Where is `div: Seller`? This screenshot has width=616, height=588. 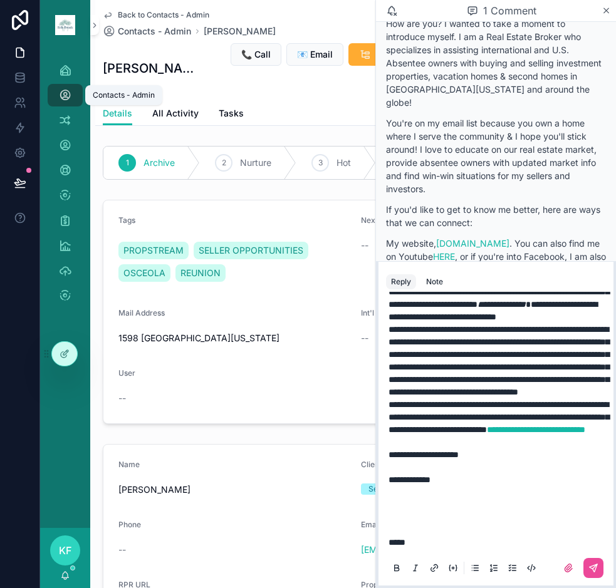 div: Seller is located at coordinates (378, 489).